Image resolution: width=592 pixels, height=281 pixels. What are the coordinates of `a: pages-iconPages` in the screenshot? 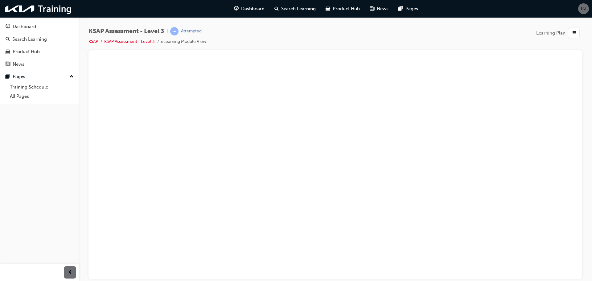 It's located at (409, 9).